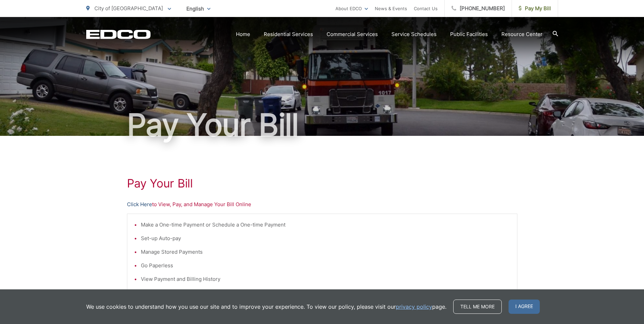 This screenshot has height=324, width=644. What do you see at coordinates (469, 35) in the screenshot?
I see `a: Public Facilities` at bounding box center [469, 35].